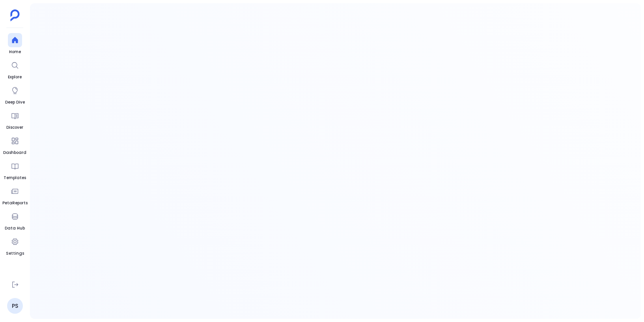 This screenshot has height=322, width=644. I want to click on img: petavue logo, so click(15, 15).